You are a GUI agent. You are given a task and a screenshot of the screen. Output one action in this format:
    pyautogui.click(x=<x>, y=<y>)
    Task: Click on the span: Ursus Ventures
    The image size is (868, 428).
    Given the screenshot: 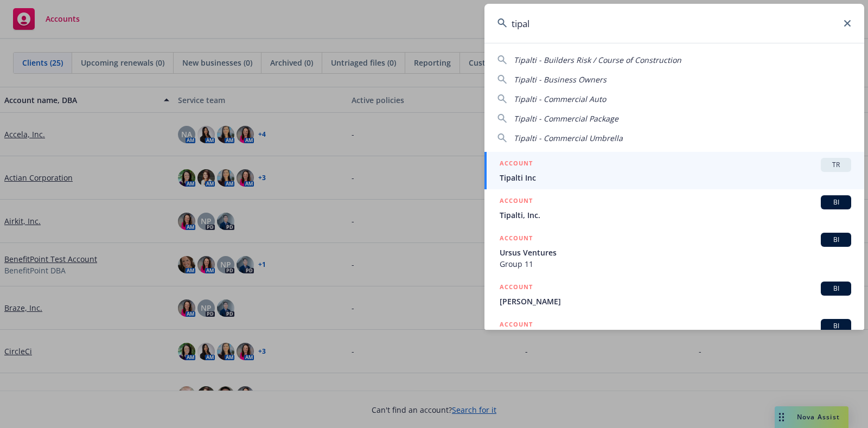 What is the action you would take?
    pyautogui.click(x=675, y=252)
    